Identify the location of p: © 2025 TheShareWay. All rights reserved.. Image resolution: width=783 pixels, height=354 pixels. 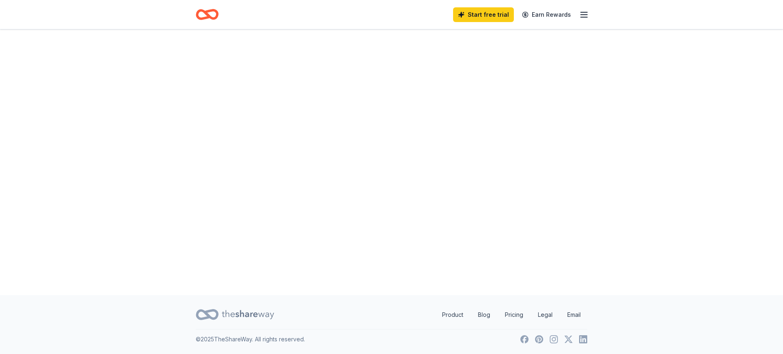
(250, 339).